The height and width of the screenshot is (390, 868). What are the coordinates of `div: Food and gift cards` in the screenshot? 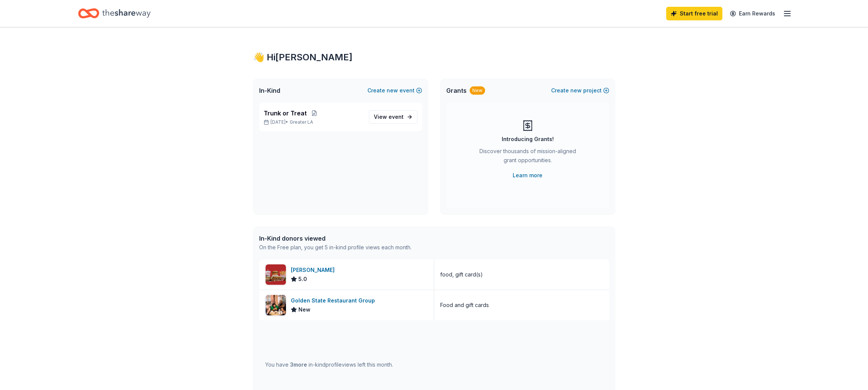 It's located at (465, 305).